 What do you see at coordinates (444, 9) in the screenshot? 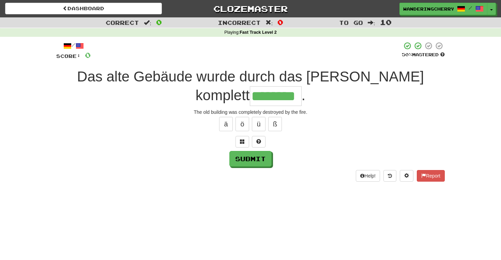
I see `a: WanderingCherry331 /` at bounding box center [444, 9].